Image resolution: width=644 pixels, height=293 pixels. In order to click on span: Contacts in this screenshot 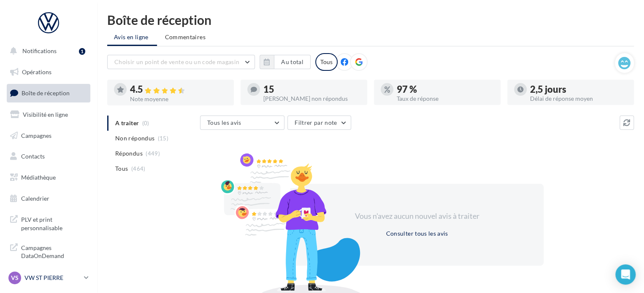, I will do `click(33, 156)`.